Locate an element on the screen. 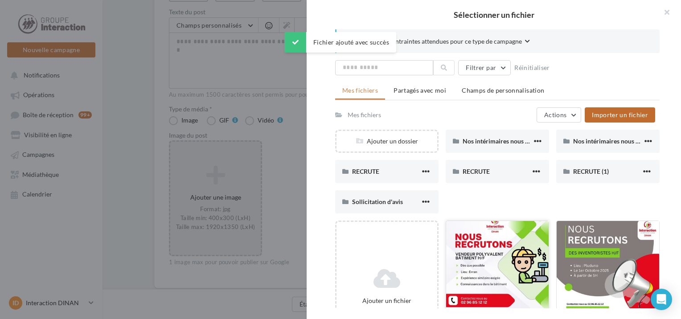  div: Open Intercom Messenger is located at coordinates (661, 299).